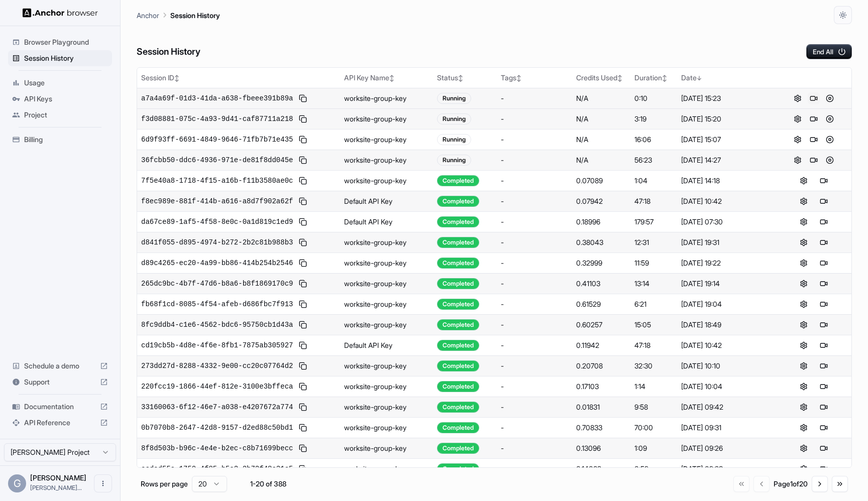 This screenshot has width=868, height=501. I want to click on span: 220fcc19-1866-44ef-812e-3100e3bffeca, so click(217, 387).